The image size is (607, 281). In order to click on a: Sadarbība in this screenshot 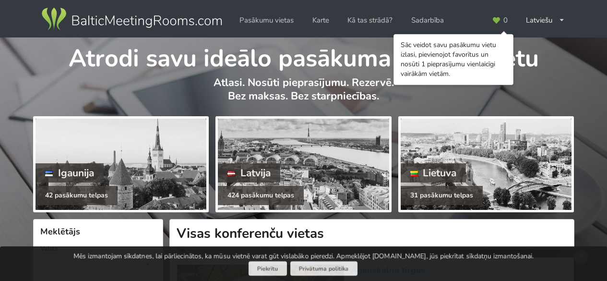, I will do `click(427, 20)`.